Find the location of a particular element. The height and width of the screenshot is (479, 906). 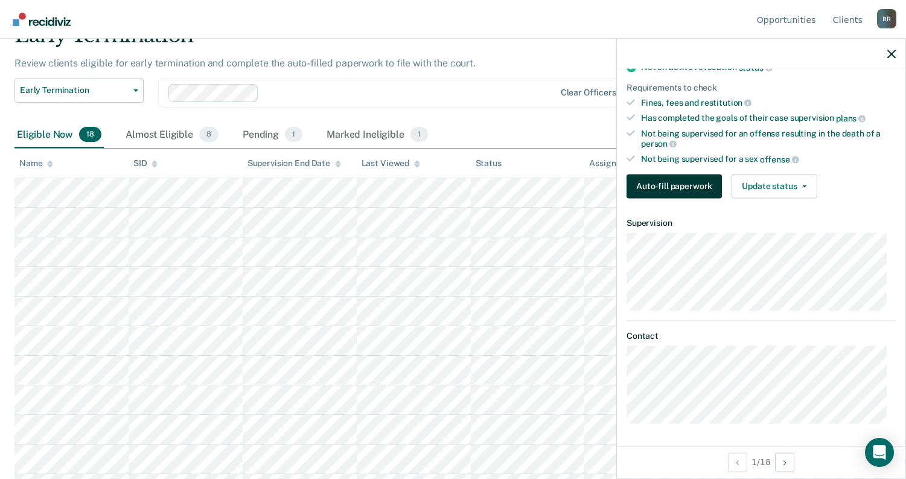

span: 18 is located at coordinates (90, 135).